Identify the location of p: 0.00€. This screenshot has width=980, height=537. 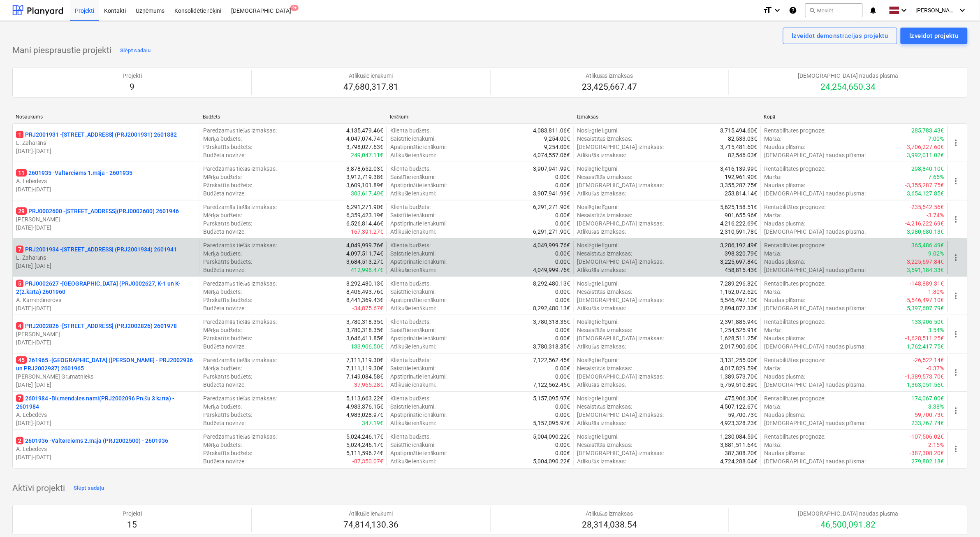
(563, 262).